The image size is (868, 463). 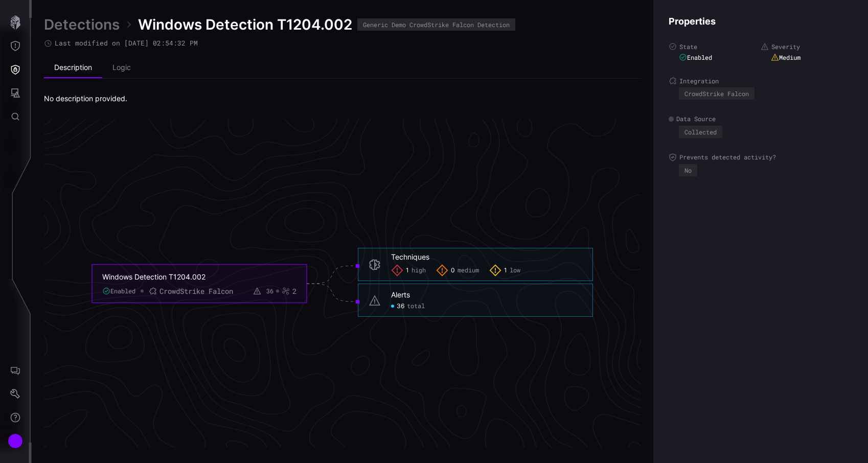 I want to click on span: medium, so click(x=468, y=270).